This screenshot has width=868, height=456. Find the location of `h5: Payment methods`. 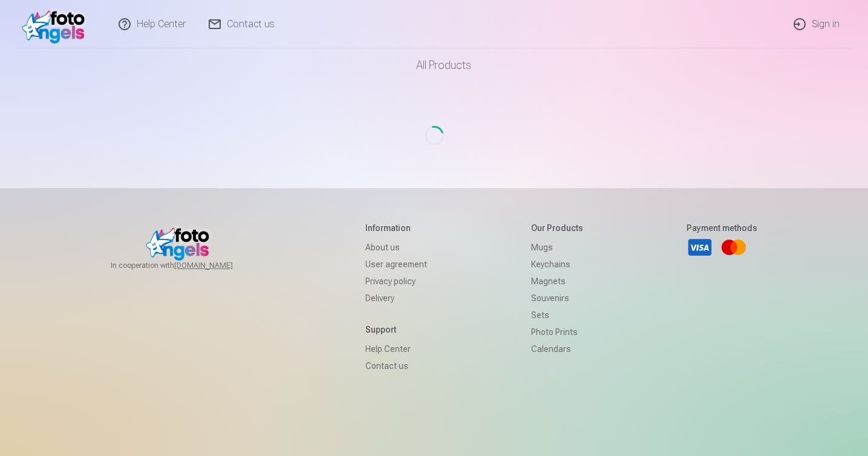

h5: Payment methods is located at coordinates (722, 228).